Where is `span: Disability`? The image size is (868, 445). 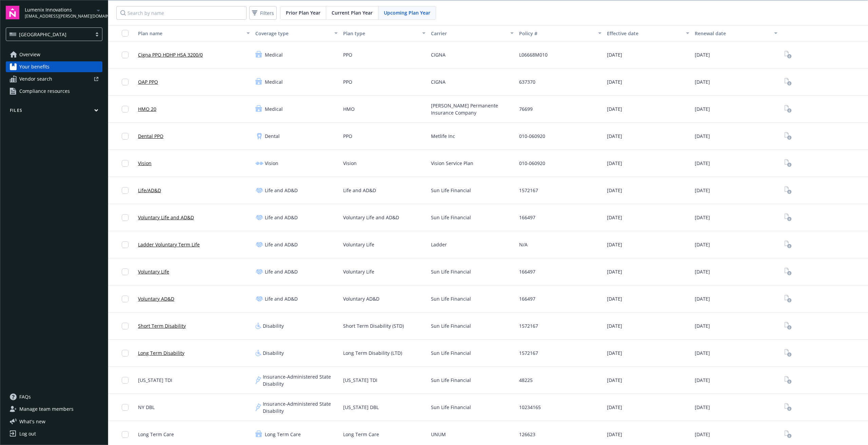
span: Disability is located at coordinates (273, 353).